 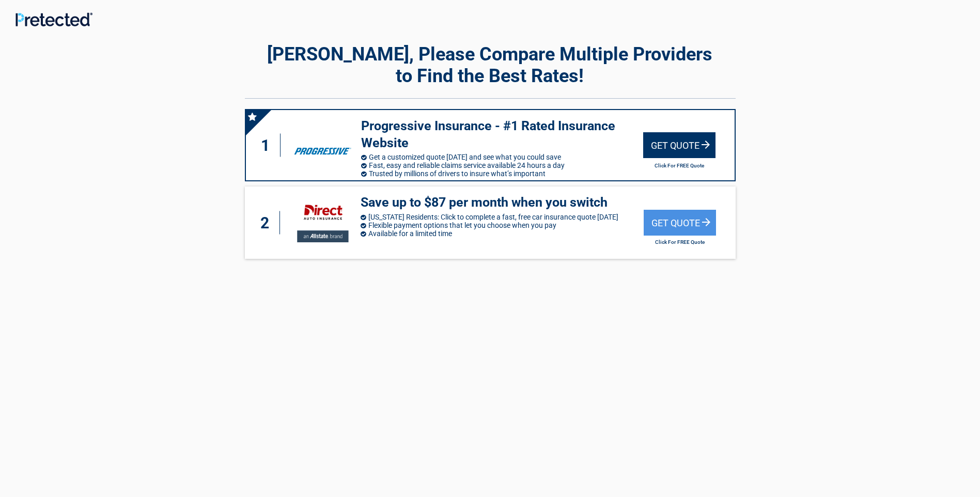 I want to click on li: Trusted by millions of drivers to insure what’s important, so click(x=502, y=173).